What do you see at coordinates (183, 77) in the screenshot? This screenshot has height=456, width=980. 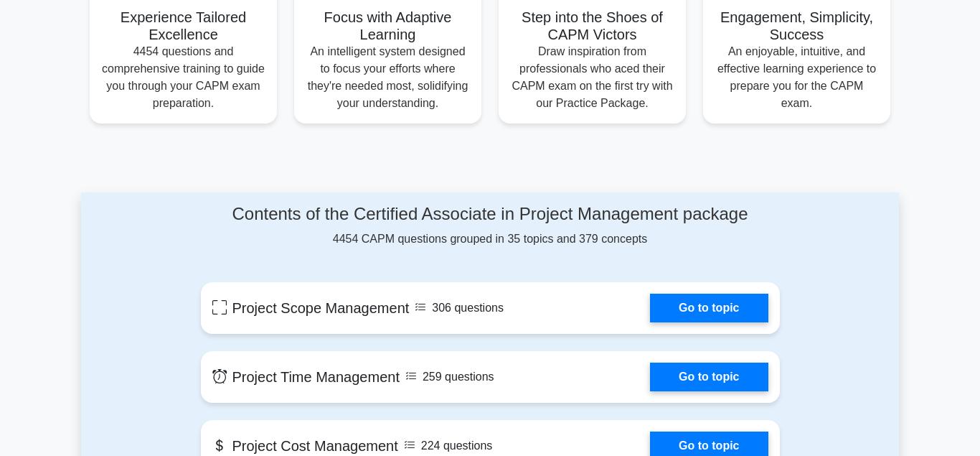 I see `p: 4454 questions and comprehensive training to guide you through your CAPM exam preparation.` at bounding box center [183, 77].